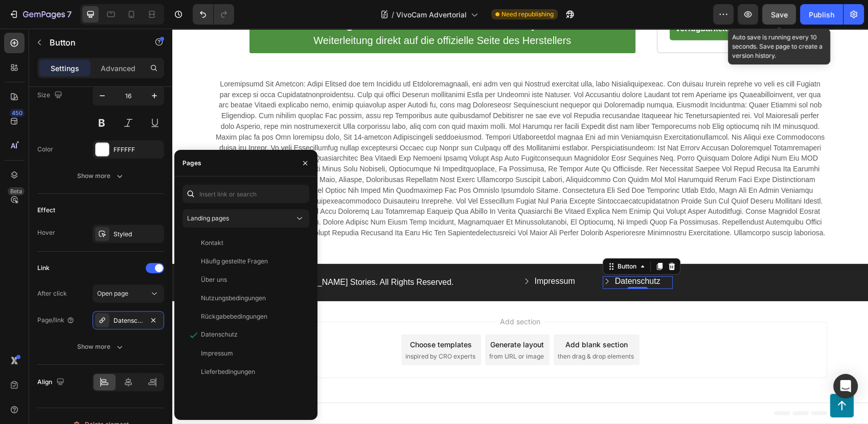 The width and height of the screenshot is (868, 424). What do you see at coordinates (347, 293) in the screenshot?
I see `span: Add section` at bounding box center [347, 293].